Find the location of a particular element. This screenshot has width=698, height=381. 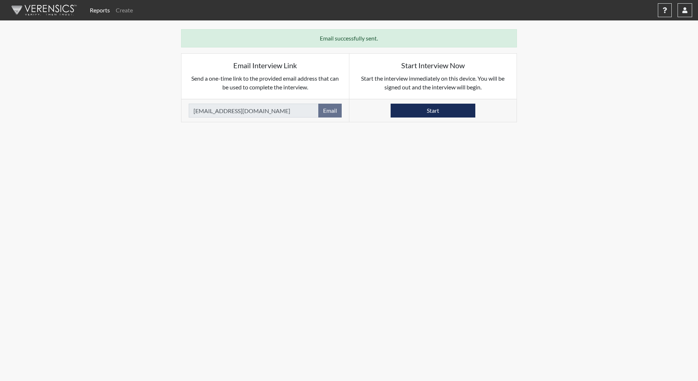

button: Start is located at coordinates (433, 111).